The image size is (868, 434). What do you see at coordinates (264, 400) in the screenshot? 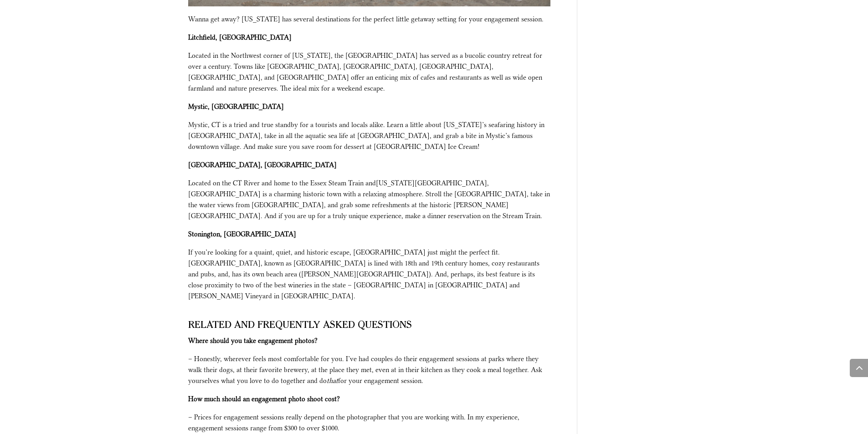
I see `strong: How much should an engagement photo shoot cost?` at bounding box center [264, 400].